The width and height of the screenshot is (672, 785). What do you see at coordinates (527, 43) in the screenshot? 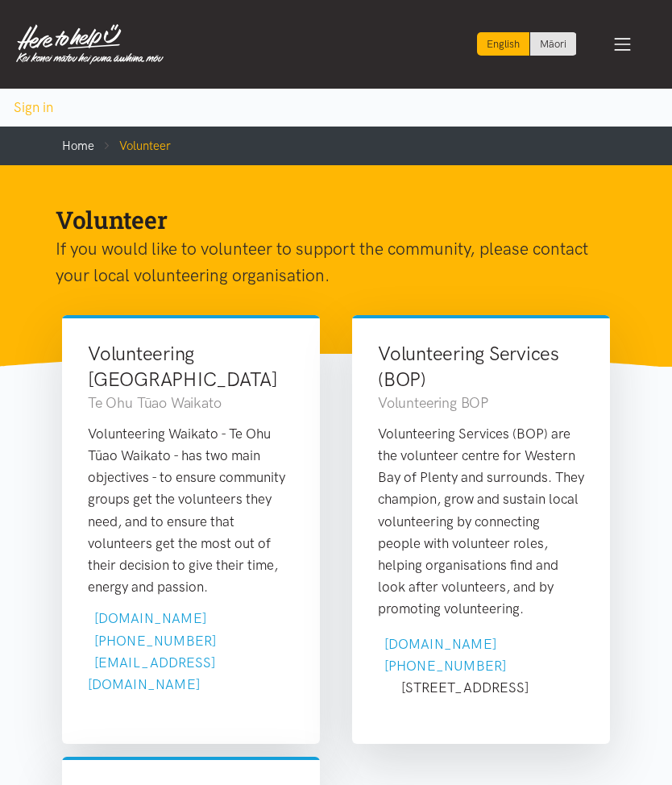
I see `div: Language toggle` at bounding box center [527, 43].